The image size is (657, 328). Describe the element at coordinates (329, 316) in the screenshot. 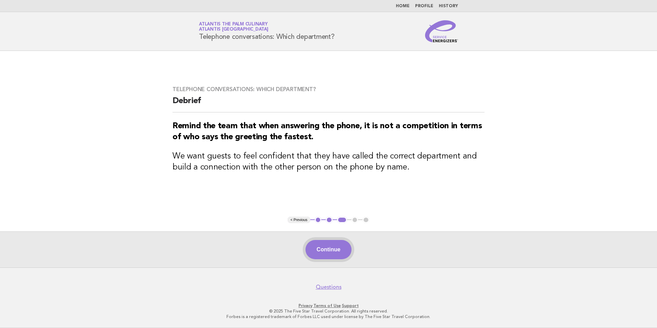

I see `p: Forbes is a registered trademark of Forbes LLC used under license by The Five Star Travel Corpora...` at that location.